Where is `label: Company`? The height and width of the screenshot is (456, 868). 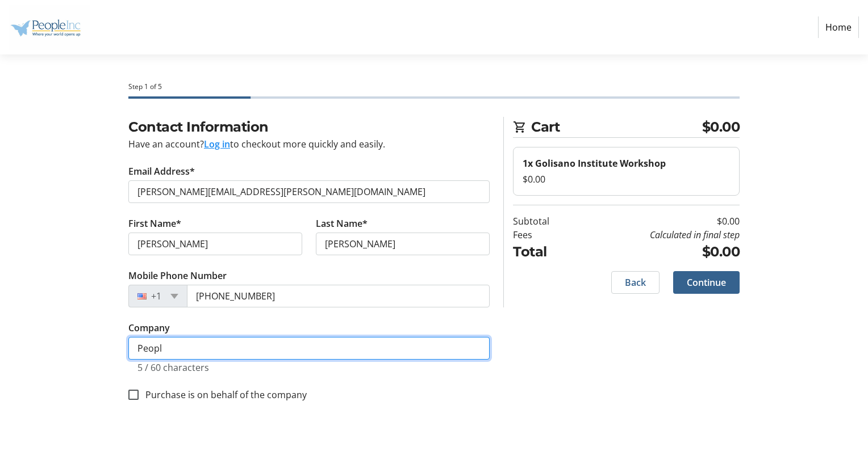
label: Company is located at coordinates (149, 328).